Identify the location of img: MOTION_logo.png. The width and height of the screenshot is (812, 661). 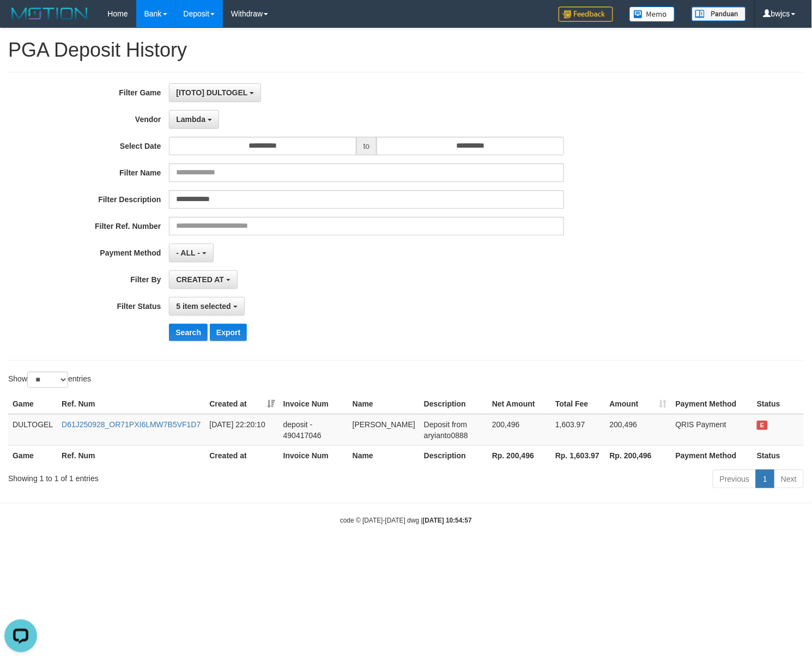
(50, 13).